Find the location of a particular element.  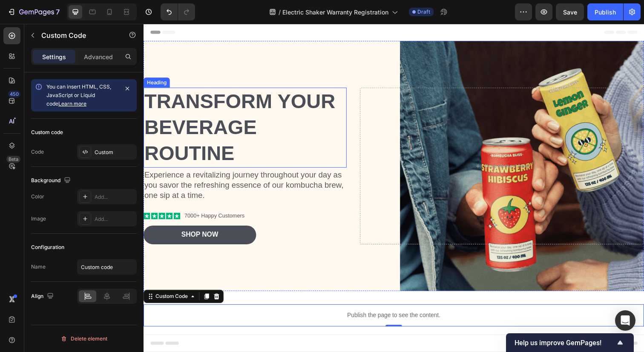

div: Image is located at coordinates (38, 219).